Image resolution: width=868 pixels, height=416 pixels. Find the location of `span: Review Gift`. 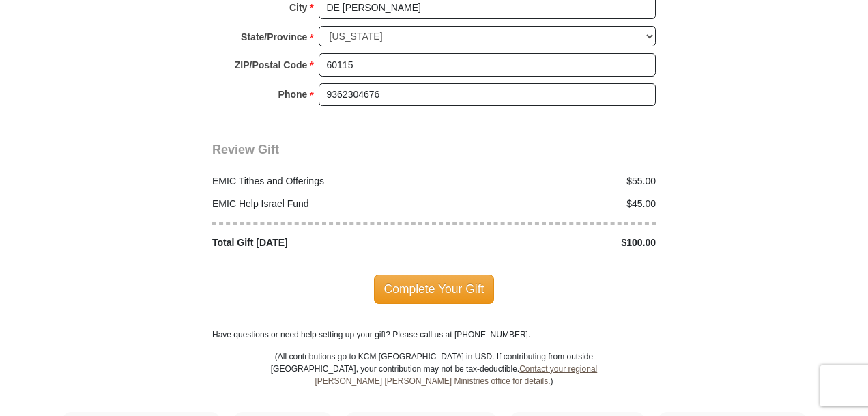

span: Review Gift is located at coordinates (245, 150).